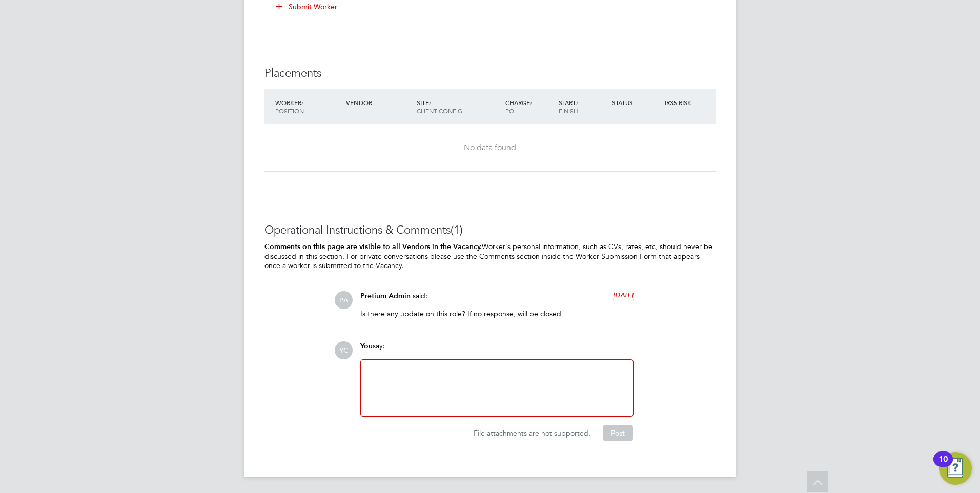 Image resolution: width=980 pixels, height=493 pixels. I want to click on div: Status, so click(636, 103).